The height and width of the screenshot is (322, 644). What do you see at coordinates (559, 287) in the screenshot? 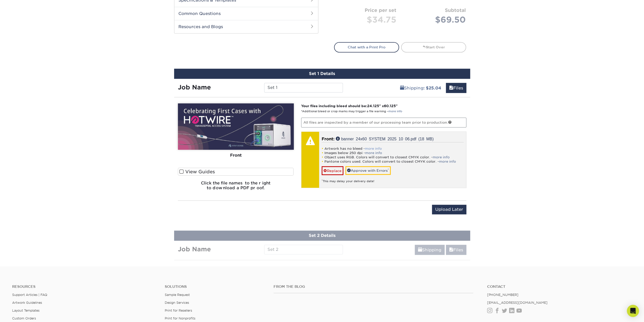
I see `h4: Contact` at bounding box center [559, 287].